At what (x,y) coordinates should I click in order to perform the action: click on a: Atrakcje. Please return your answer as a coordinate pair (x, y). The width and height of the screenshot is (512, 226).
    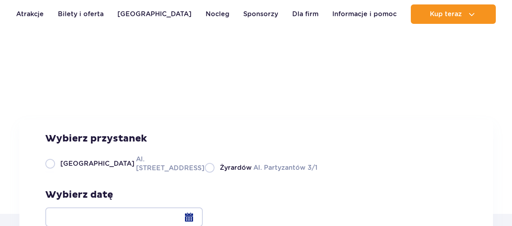
    Looking at the image, I should click on (30, 14).